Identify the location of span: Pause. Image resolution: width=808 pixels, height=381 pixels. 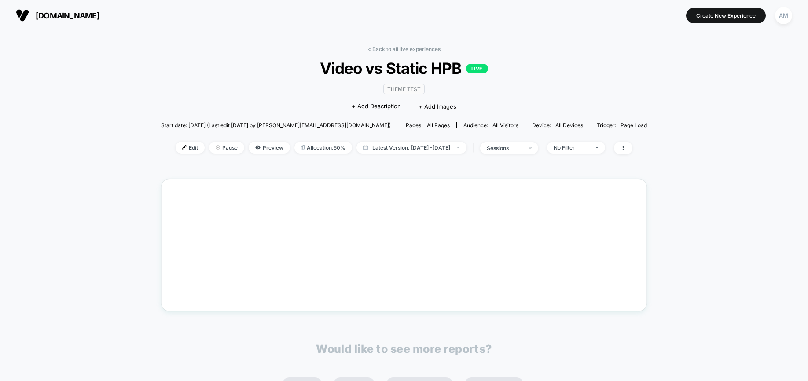
(227, 147).